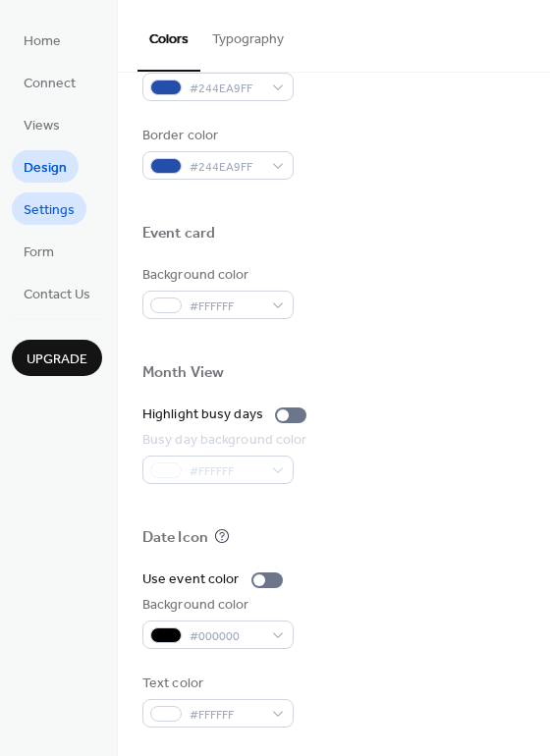 The image size is (550, 756). Describe the element at coordinates (45, 166) in the screenshot. I see `a: Design` at that location.